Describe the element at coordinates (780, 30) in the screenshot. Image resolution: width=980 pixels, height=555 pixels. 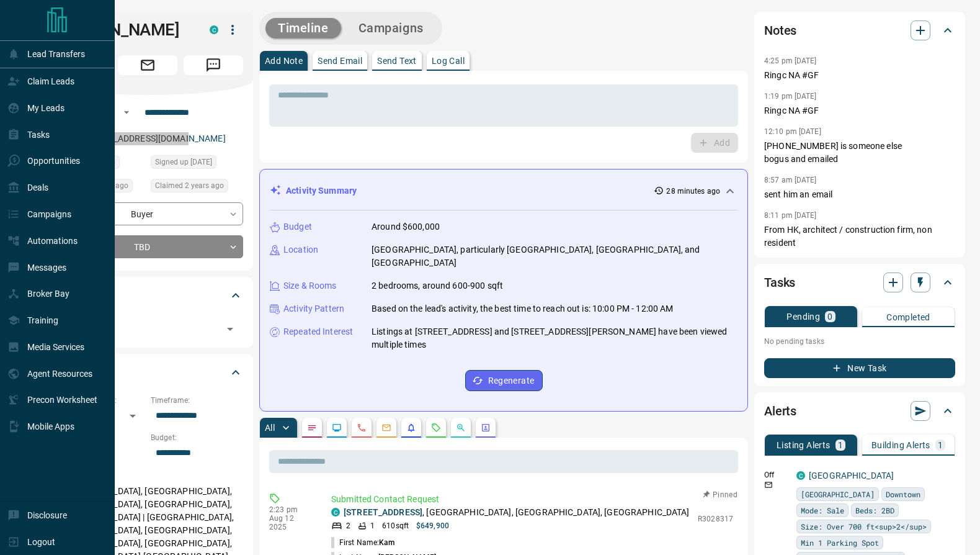
I see `h2: Notes` at that location.